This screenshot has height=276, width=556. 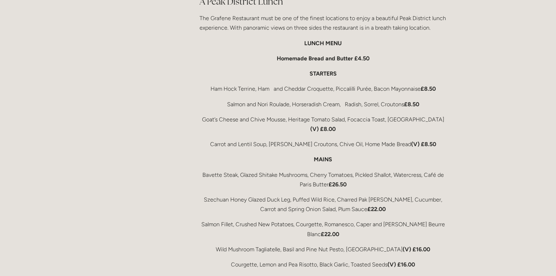 I want to click on strong: STARTERS, so click(x=323, y=73).